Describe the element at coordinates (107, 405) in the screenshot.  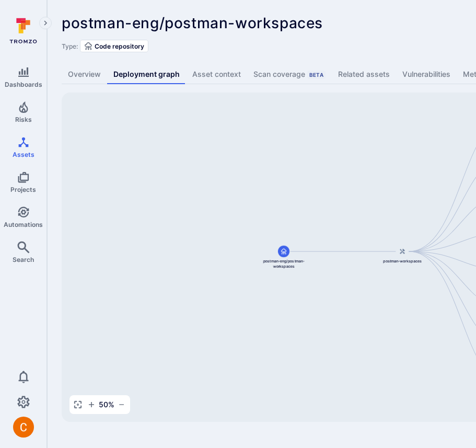
I see `span: 50 %` at that location.